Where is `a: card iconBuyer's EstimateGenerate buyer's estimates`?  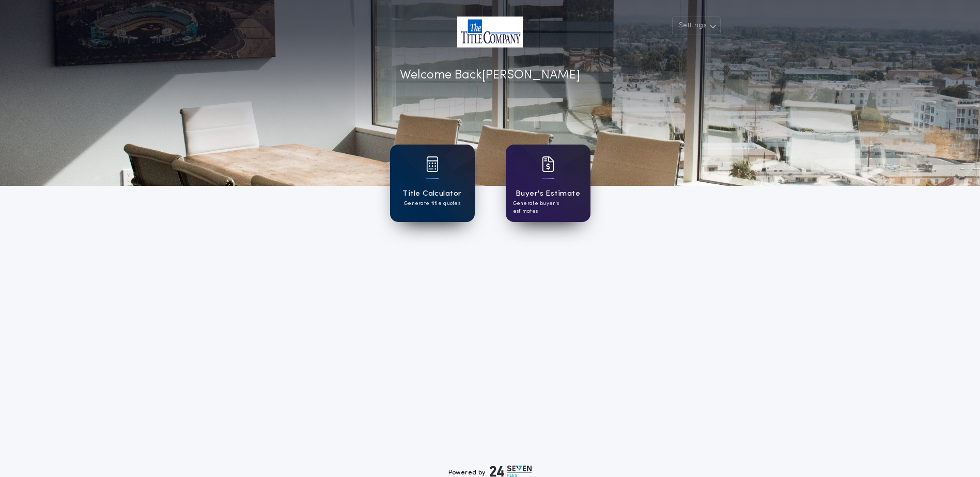
a: card iconBuyer's EstimateGenerate buyer's estimates is located at coordinates (548, 183).